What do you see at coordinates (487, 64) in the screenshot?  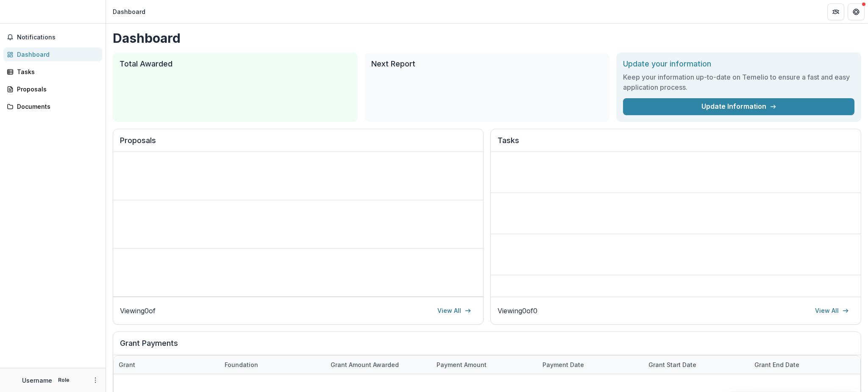 I see `h2: Next Report` at bounding box center [487, 64].